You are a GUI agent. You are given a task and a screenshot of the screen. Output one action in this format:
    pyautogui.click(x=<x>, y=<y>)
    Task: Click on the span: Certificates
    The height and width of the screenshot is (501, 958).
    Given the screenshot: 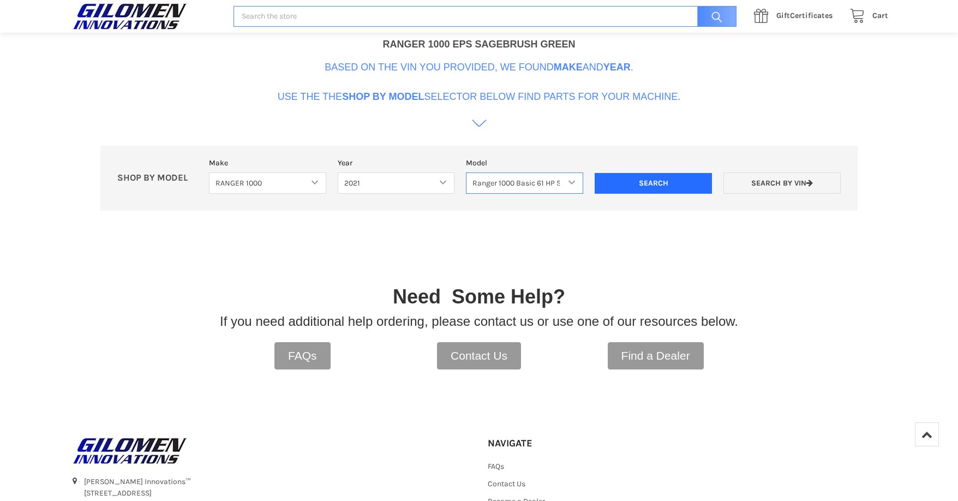 What is the action you would take?
    pyautogui.click(x=804, y=15)
    